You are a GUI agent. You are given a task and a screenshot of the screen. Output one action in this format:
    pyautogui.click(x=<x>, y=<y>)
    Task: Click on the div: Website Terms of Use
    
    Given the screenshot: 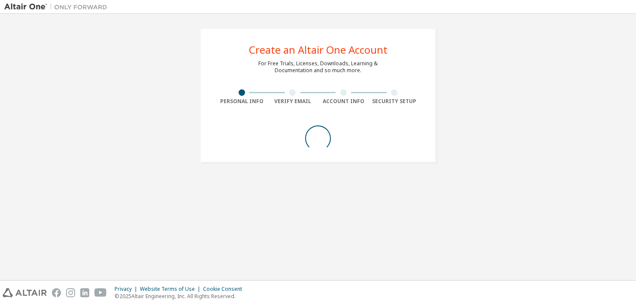 What is the action you would take?
    pyautogui.click(x=171, y=289)
    